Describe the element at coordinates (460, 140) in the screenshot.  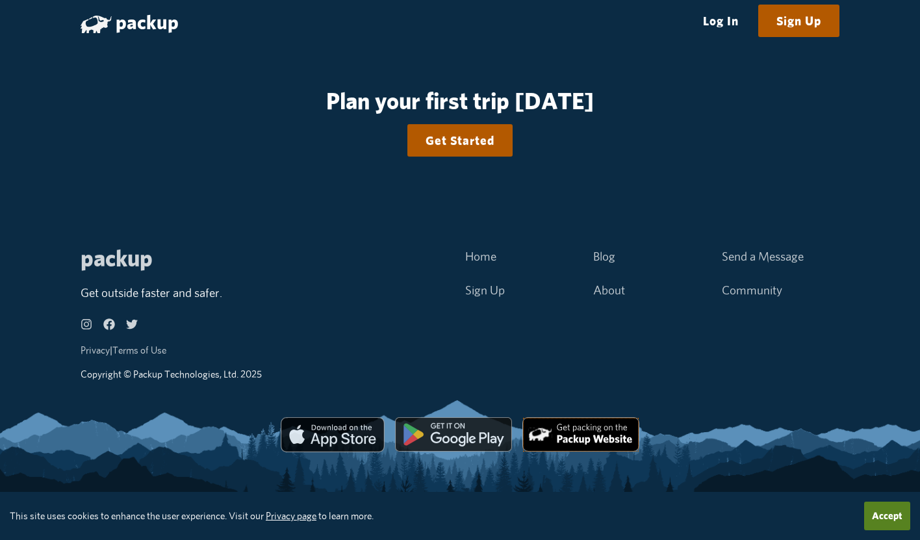
I see `a: Get Started` at that location.